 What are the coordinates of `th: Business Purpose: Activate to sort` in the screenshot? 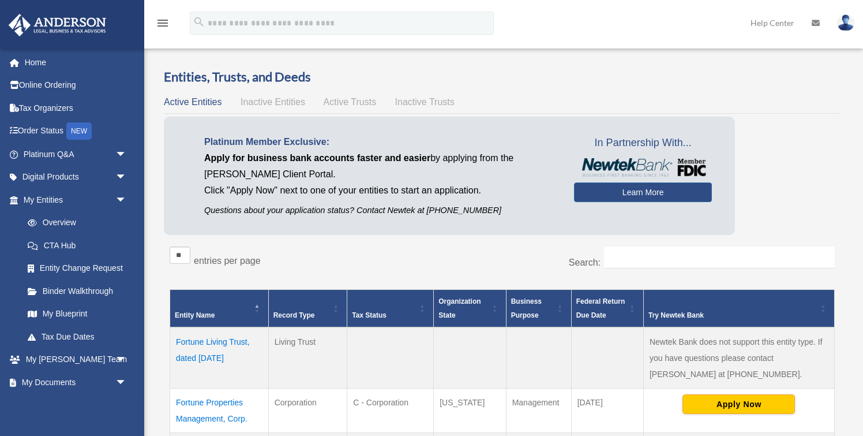 It's located at (538, 308).